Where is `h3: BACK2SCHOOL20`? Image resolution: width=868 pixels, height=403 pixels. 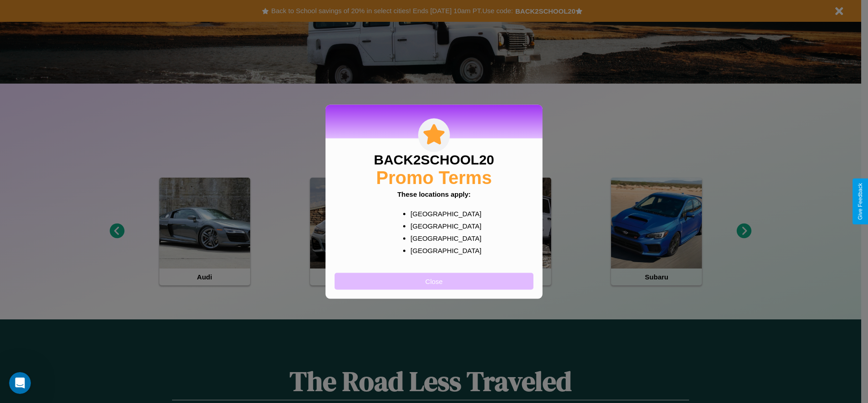 h3: BACK2SCHOOL20 is located at coordinates (434, 160).